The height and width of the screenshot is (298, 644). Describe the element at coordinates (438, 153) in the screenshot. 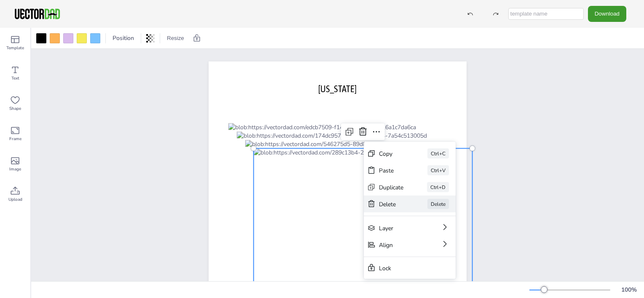

I see `div: Ctrl+C` at that location.